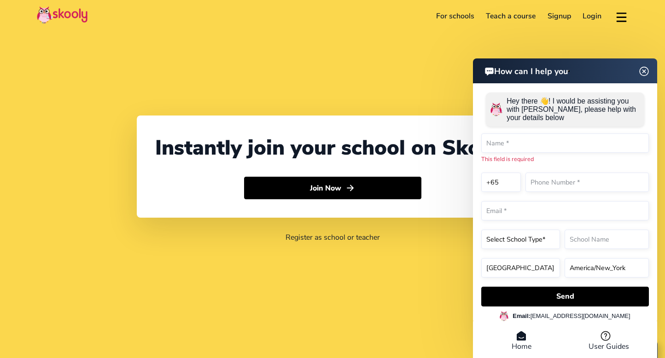 The height and width of the screenshot is (358, 665). Describe the element at coordinates (332, 188) in the screenshot. I see `button: Join Nowarrow forward outline` at that location.